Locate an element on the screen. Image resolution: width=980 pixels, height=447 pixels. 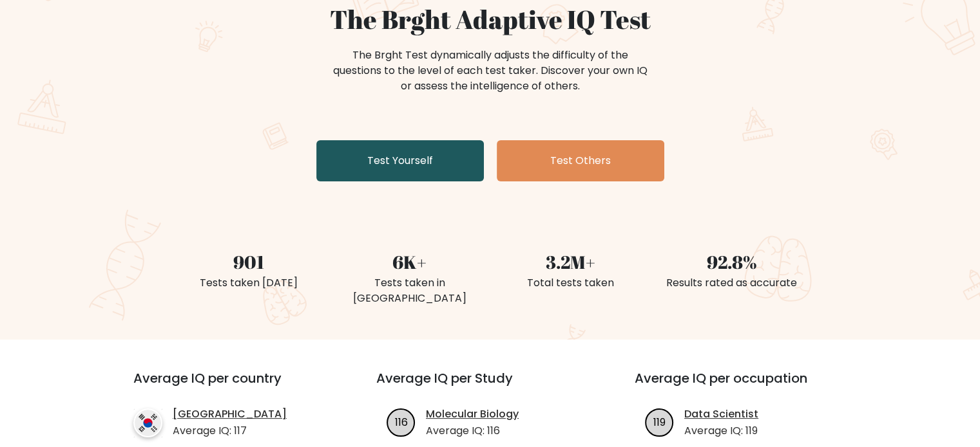
div: 6K+ is located at coordinates (410, 262).